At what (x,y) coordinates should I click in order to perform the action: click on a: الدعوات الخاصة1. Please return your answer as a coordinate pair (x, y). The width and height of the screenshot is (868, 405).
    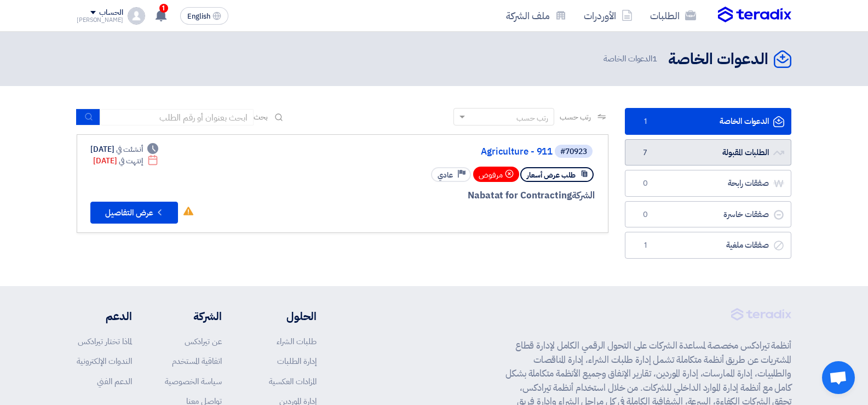
    Looking at the image, I should click on (708, 121).